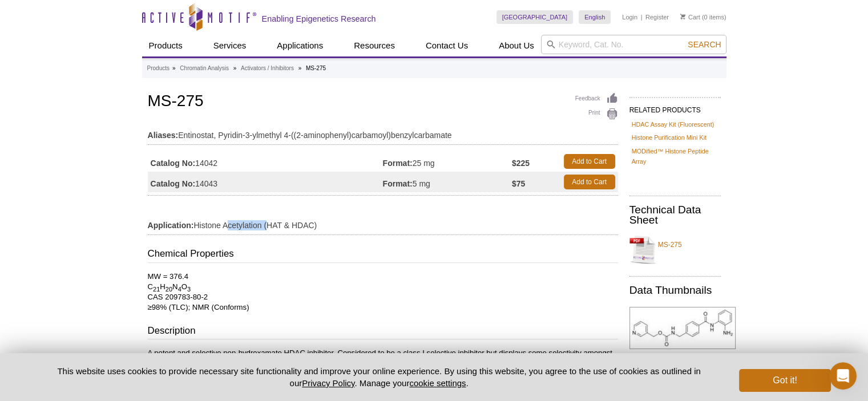 This screenshot has height=401, width=868. What do you see at coordinates (448, 182) in the screenshot?
I see `td: 5 mg` at bounding box center [448, 182].